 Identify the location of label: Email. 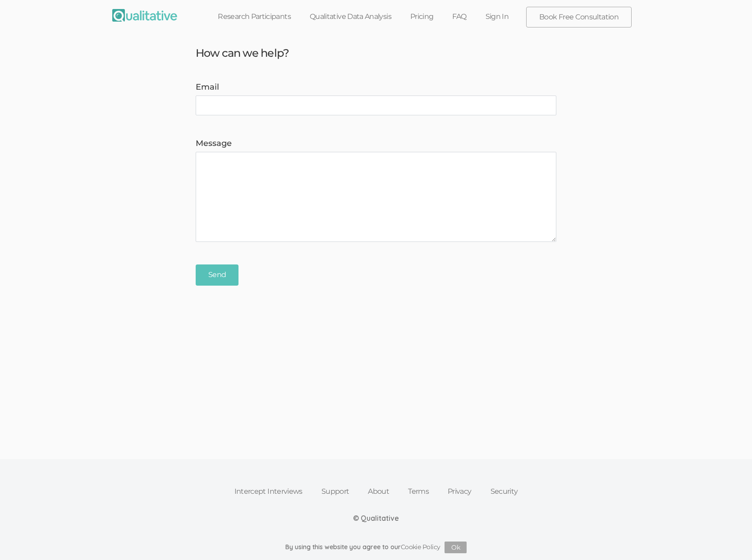
(376, 87).